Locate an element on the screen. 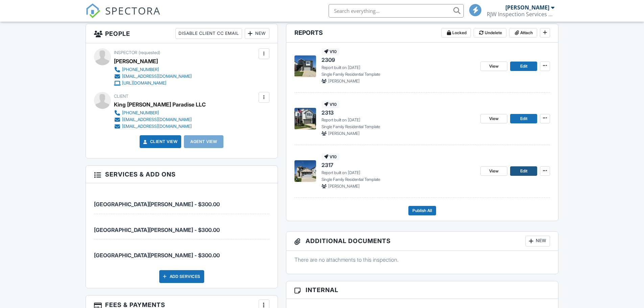 The image size is (644, 308). input: Search everything... is located at coordinates (396, 11).